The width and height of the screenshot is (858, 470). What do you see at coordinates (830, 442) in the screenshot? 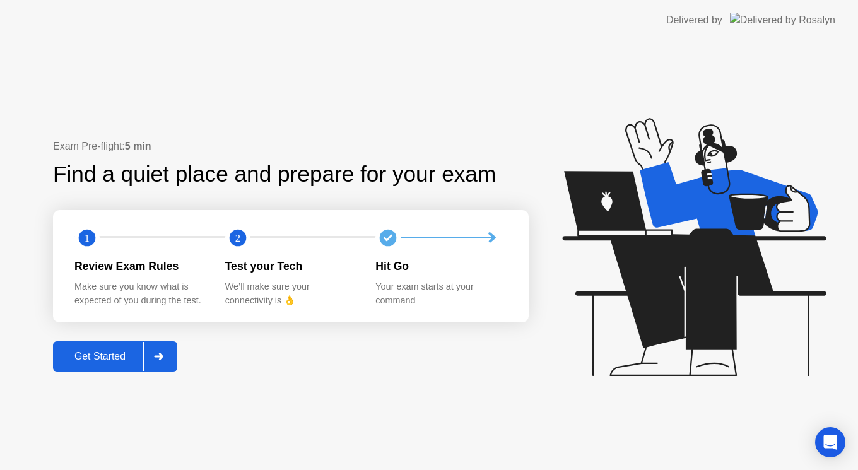
I see `div: Open Intercom Messenger` at bounding box center [830, 442].